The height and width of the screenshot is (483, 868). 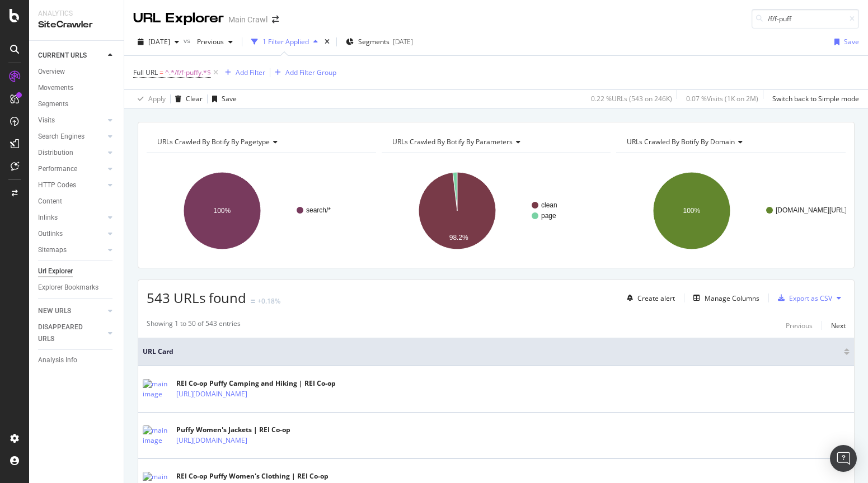 What do you see at coordinates (799, 325) in the screenshot?
I see `div: Previous` at bounding box center [799, 325].